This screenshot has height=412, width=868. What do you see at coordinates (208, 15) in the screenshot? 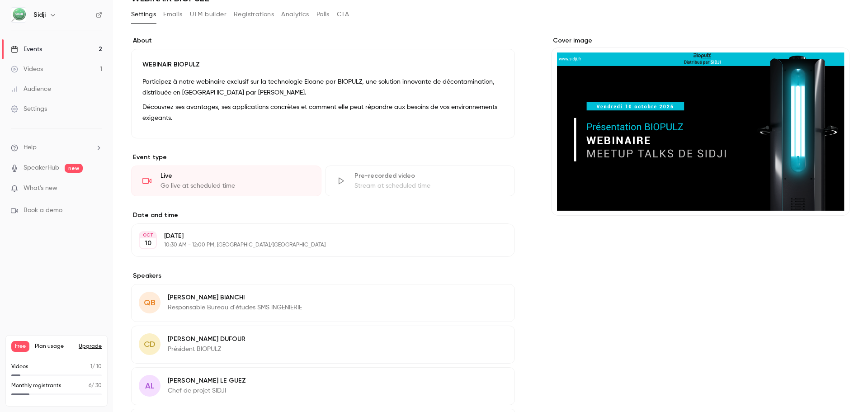
I see `button: UTM builder` at bounding box center [208, 15].